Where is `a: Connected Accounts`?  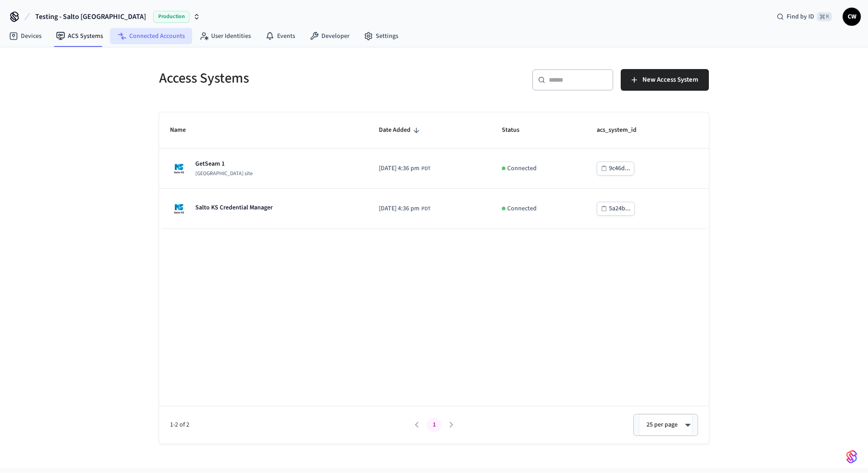
a: Connected Accounts is located at coordinates (151, 36).